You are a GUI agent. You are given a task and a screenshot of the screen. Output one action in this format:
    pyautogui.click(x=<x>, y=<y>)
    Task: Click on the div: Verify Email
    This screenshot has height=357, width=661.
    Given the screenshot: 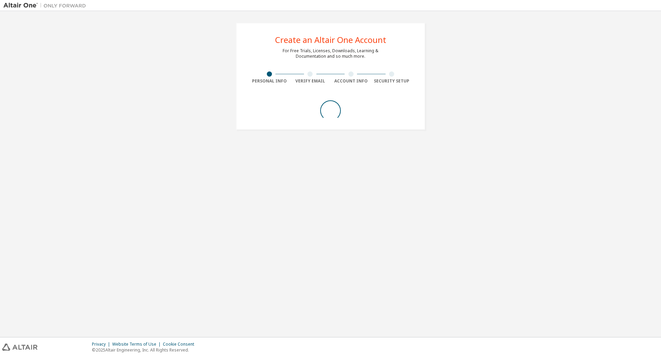 What is the action you would take?
    pyautogui.click(x=310, y=81)
    